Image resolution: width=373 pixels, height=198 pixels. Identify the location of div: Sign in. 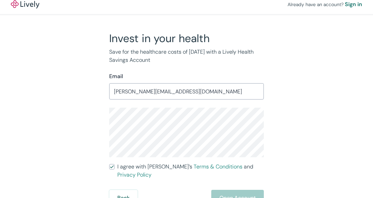
(353, 4).